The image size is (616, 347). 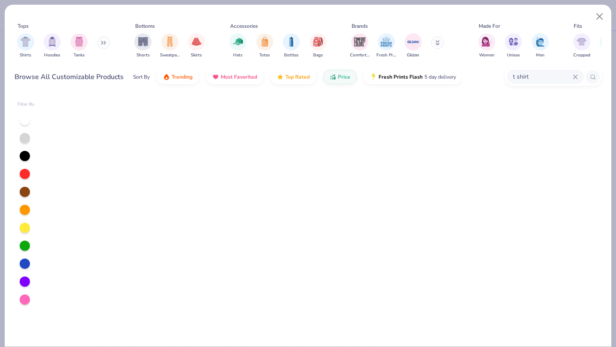 What do you see at coordinates (239, 77) in the screenshot?
I see `span: Most Favorited` at bounding box center [239, 77].